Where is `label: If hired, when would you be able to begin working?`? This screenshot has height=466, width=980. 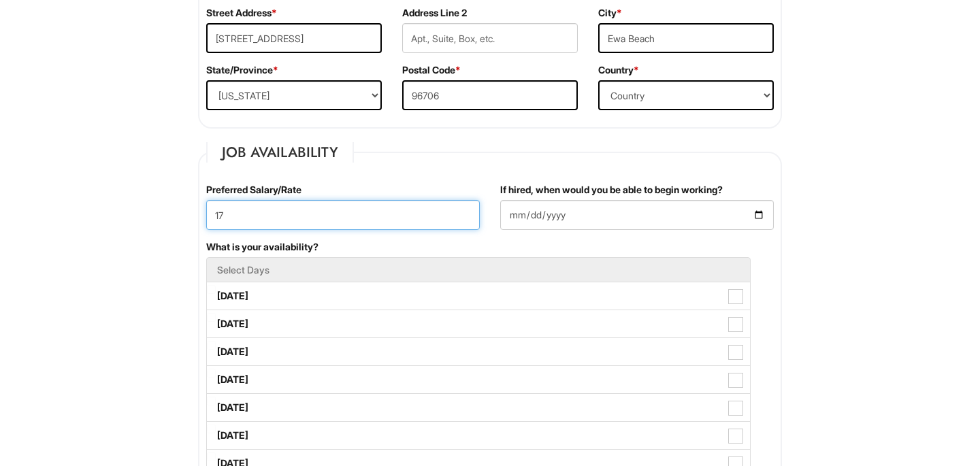 label: If hired, when would you be able to begin working? is located at coordinates (611, 190).